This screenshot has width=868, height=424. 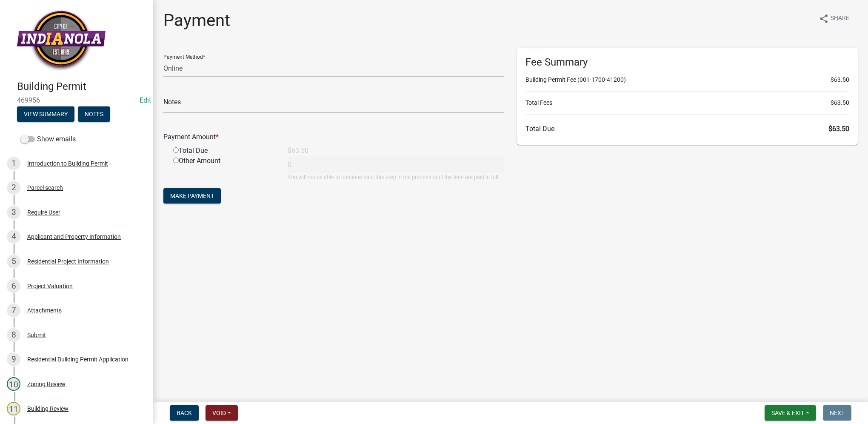 I want to click on div: 11, so click(x=14, y=408).